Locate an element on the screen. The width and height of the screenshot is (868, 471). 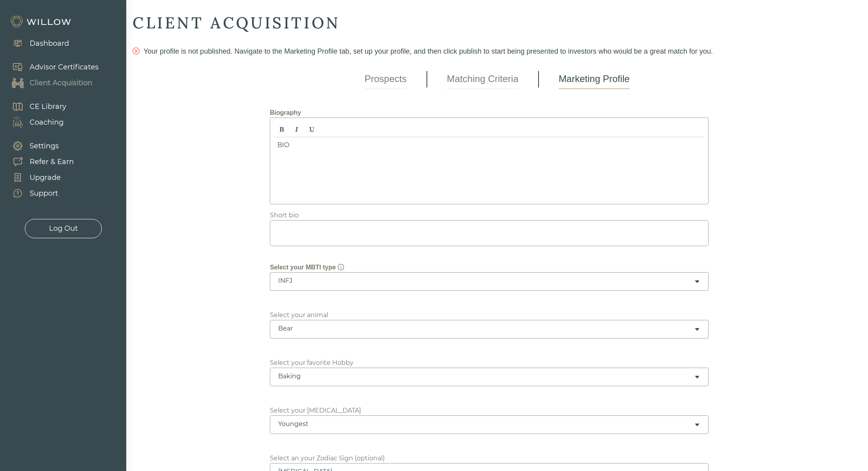
div: Dashboard is located at coordinates (50, 44).